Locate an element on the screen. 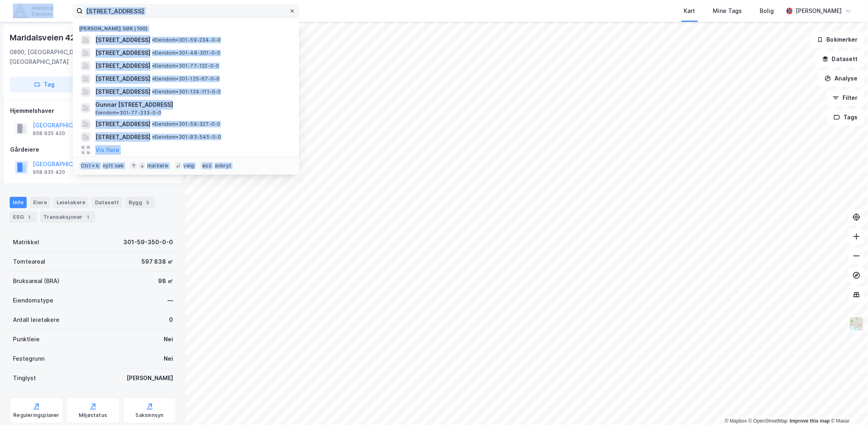  span: Eiendom • 301-59-234-0-0 is located at coordinates (187, 40).